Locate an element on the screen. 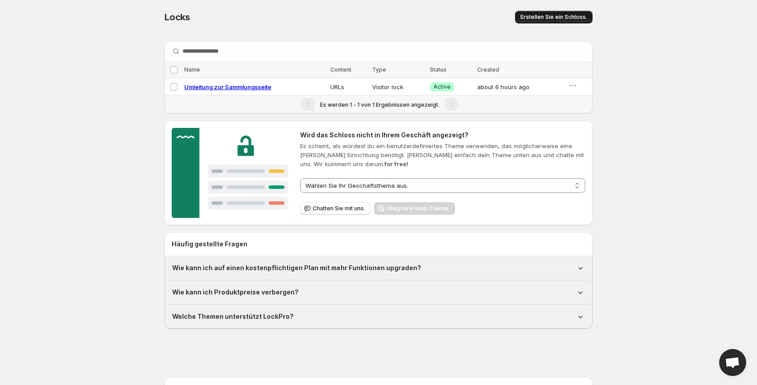  h1: Welche Themen unterstützt LockPro? is located at coordinates (233, 317).